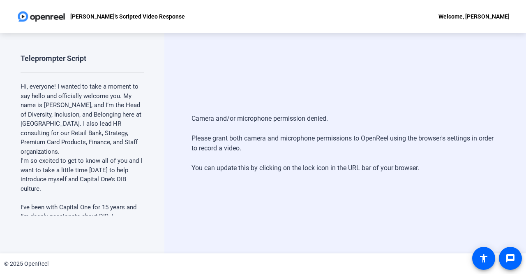 The image size is (526, 274). Describe the element at coordinates (26, 263) in the screenshot. I see `div: © 2025 OpenReel` at that location.